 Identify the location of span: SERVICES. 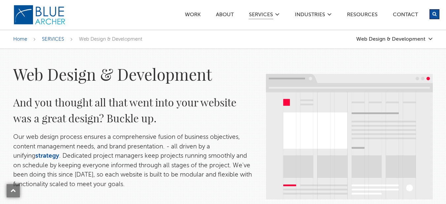
(53, 39).